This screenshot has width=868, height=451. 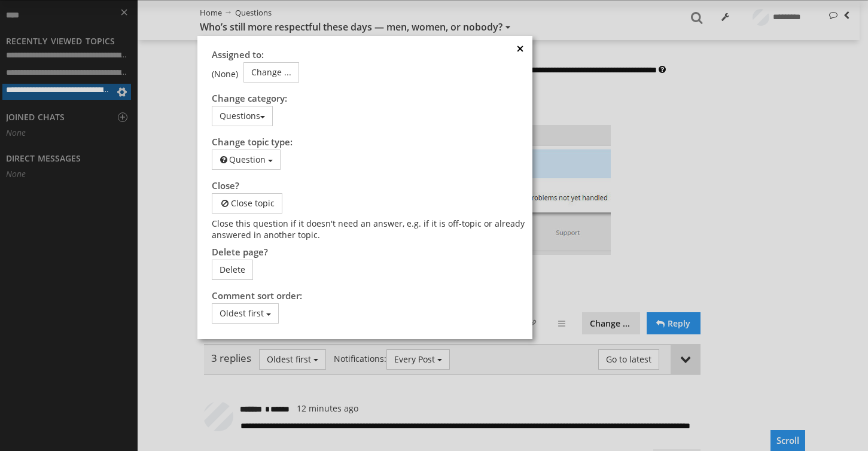 What do you see at coordinates (355, 98) in the screenshot?
I see `div: Change category:` at bounding box center [355, 98].